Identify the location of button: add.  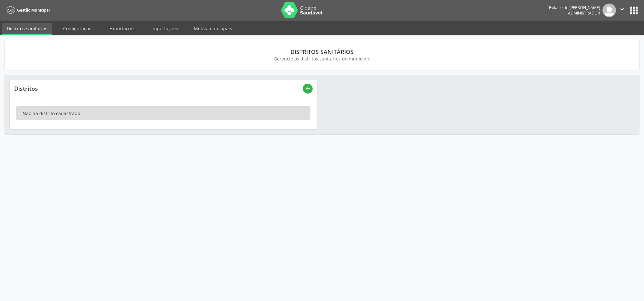
(308, 89).